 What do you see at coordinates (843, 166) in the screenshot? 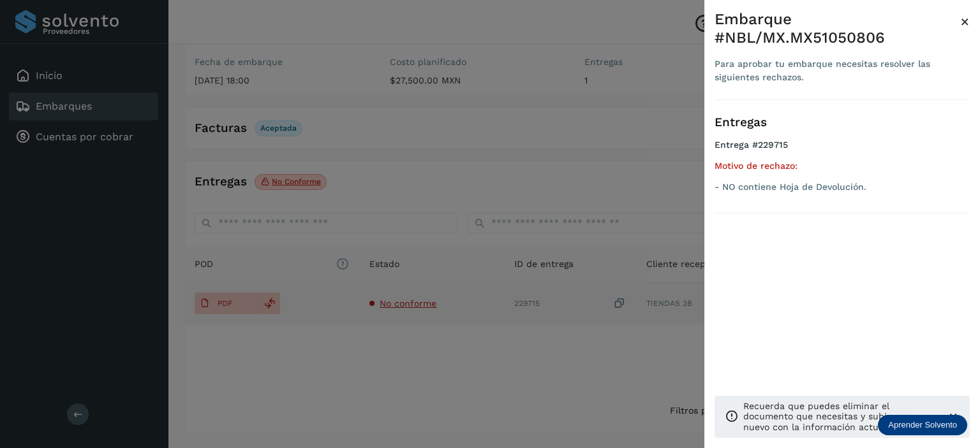
I see `h5: Motivo de rechazo:` at bounding box center [843, 166].